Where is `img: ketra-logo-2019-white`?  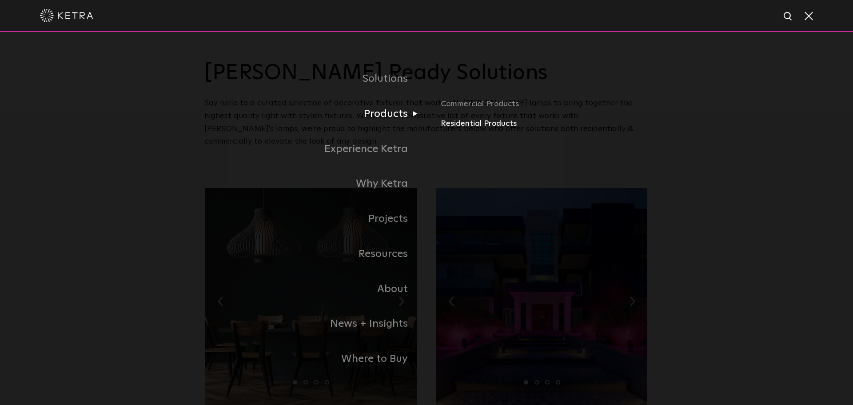
img: ketra-logo-2019-white is located at coordinates (67, 16).